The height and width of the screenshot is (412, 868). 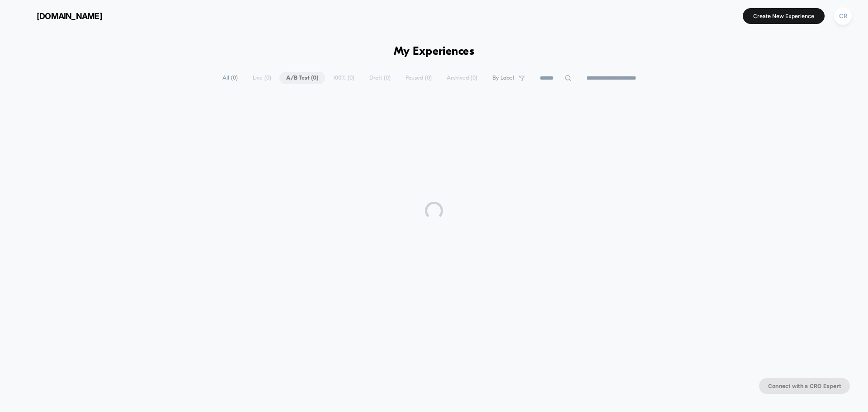 I want to click on button: Create New Experience, so click(x=783, y=16).